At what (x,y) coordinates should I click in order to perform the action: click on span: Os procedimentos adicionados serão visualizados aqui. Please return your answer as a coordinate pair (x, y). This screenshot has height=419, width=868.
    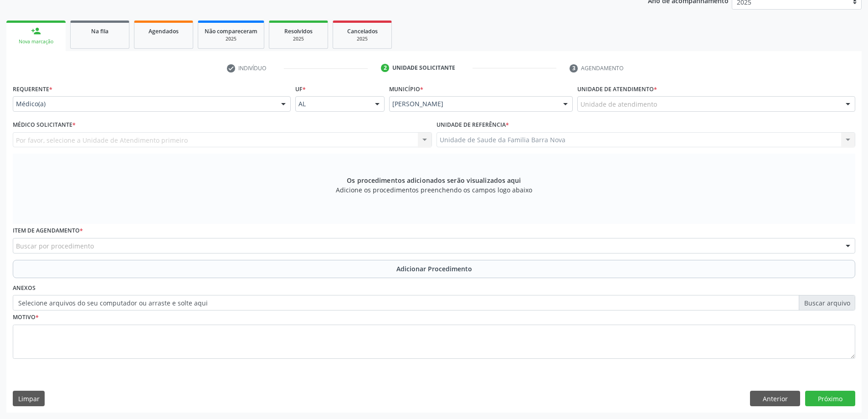
    Looking at the image, I should click on (434, 180).